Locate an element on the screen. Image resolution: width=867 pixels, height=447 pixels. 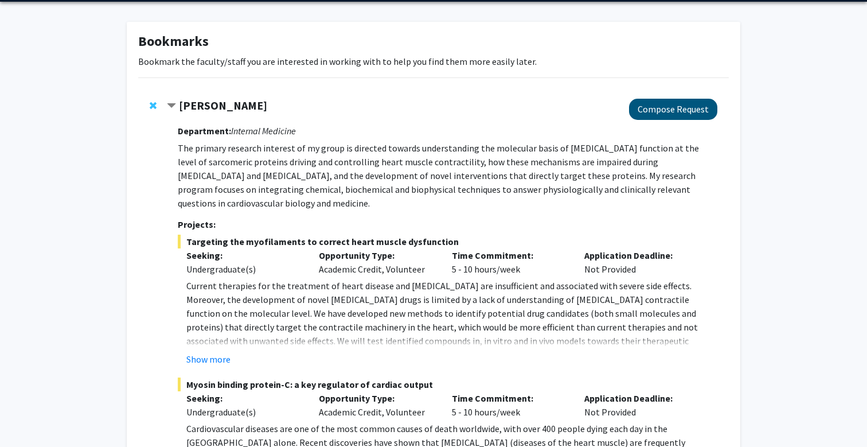
span: Contract Thomas Kampourakis Bookmark is located at coordinates (172, 106).